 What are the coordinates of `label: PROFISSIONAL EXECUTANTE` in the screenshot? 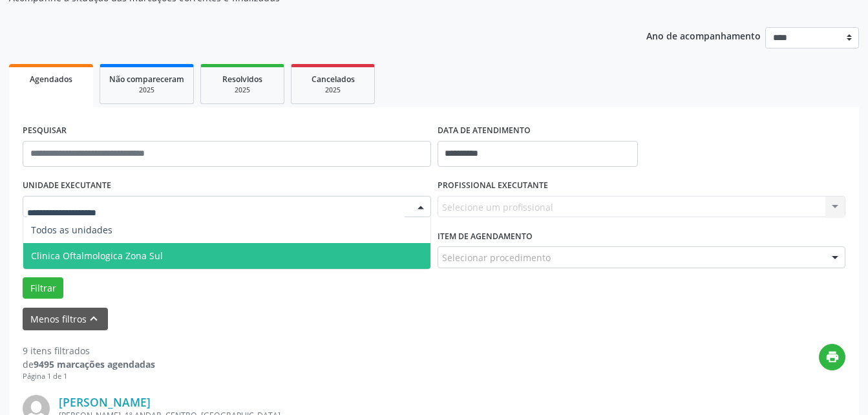 It's located at (493, 185).